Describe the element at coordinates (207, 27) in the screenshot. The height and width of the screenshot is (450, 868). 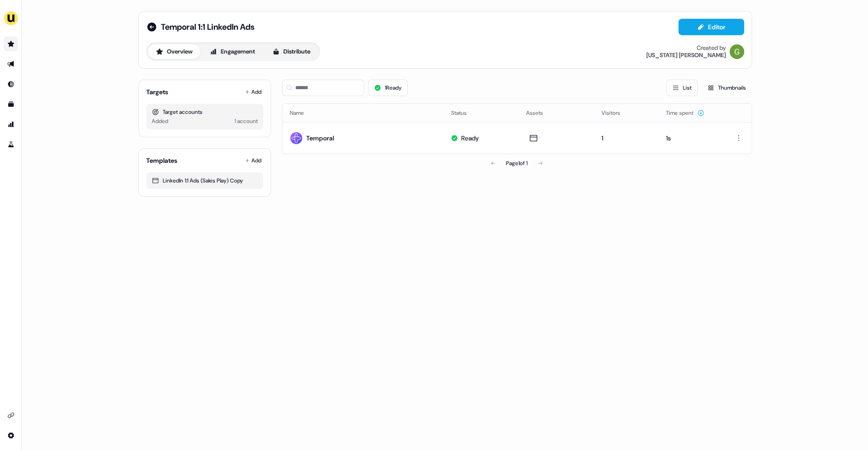
I see `span: Temporal 1:1 LinkedIn Ads` at that location.